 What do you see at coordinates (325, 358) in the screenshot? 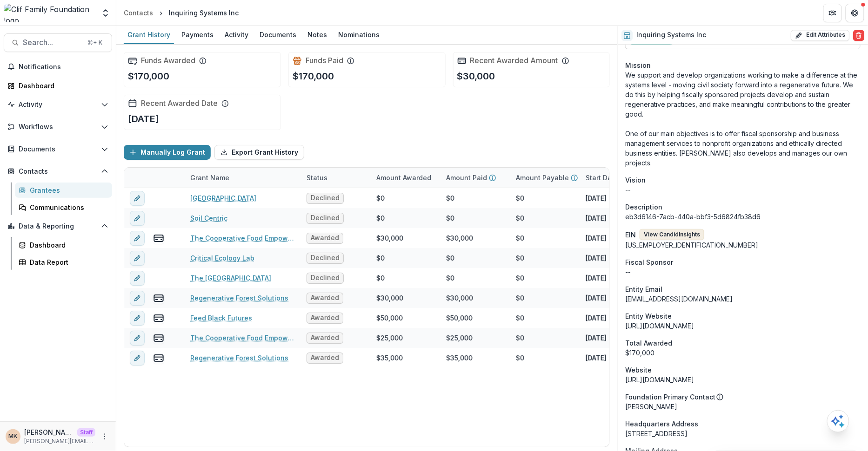
I see `span: Awarded` at bounding box center [325, 358].